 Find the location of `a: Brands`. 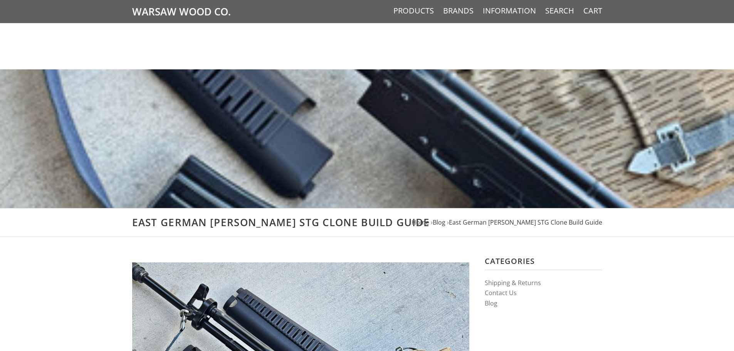

a: Brands is located at coordinates (458, 11).